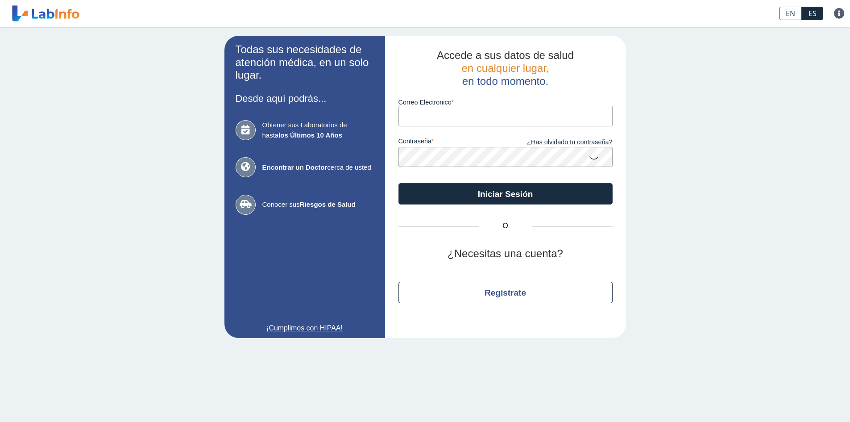 The image size is (850, 422). I want to click on h3: Desde aquí podrás..., so click(305, 98).